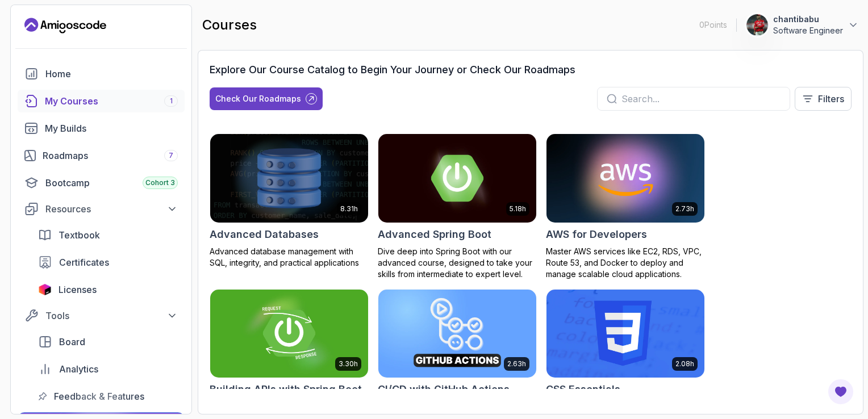  What do you see at coordinates (808, 31) in the screenshot?
I see `p: Software Engineer` at bounding box center [808, 31].